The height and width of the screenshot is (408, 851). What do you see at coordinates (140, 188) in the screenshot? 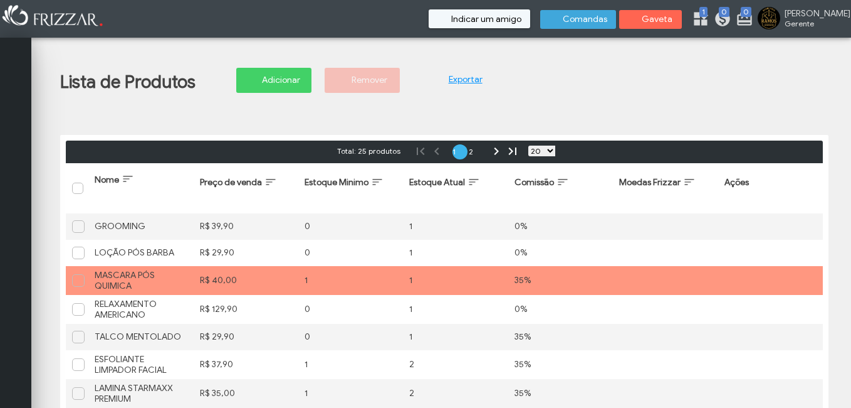
I see `th: Nome` at bounding box center [140, 188].